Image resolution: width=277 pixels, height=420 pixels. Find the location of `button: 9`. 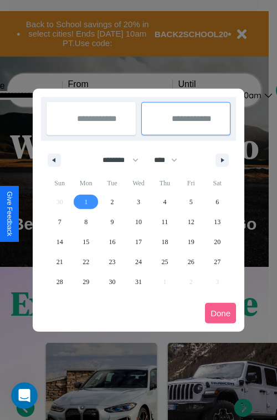

button: 9 is located at coordinates (112, 222).